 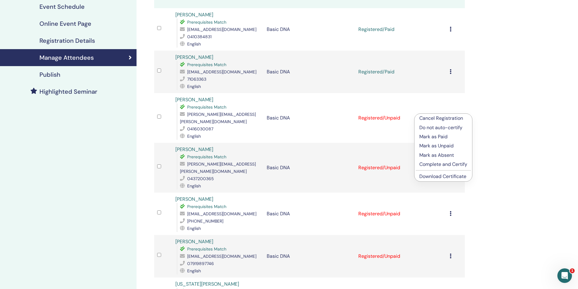 What do you see at coordinates (201, 264) in the screenshot?
I see `span: 07919897746` at bounding box center [201, 264].